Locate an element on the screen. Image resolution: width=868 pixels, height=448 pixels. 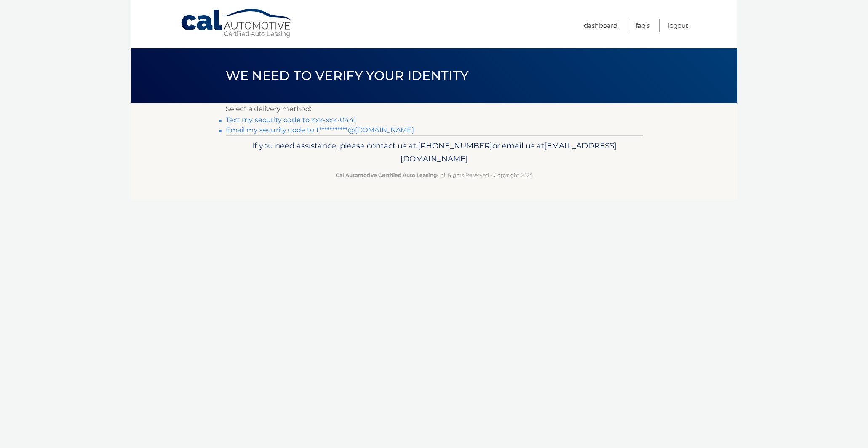
p: - All Rights Reserved - Copyright 2025 is located at coordinates (434, 175).